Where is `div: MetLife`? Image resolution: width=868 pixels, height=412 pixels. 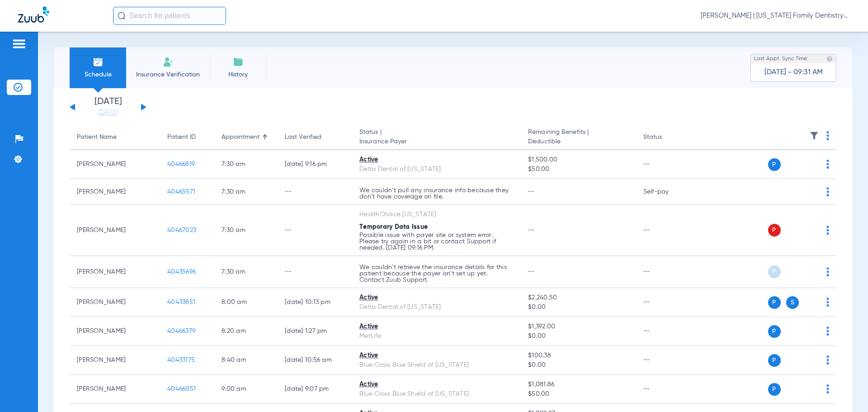
div: MetLife is located at coordinates (436, 336).